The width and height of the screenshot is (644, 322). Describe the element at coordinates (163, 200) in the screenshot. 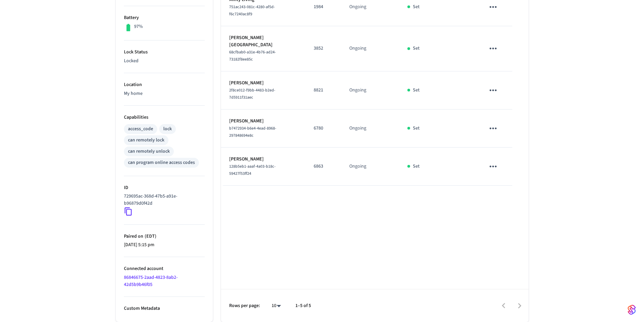

I see `p: 729695ac-368d-47b5-a91e-b96879d0f42d` at that location.